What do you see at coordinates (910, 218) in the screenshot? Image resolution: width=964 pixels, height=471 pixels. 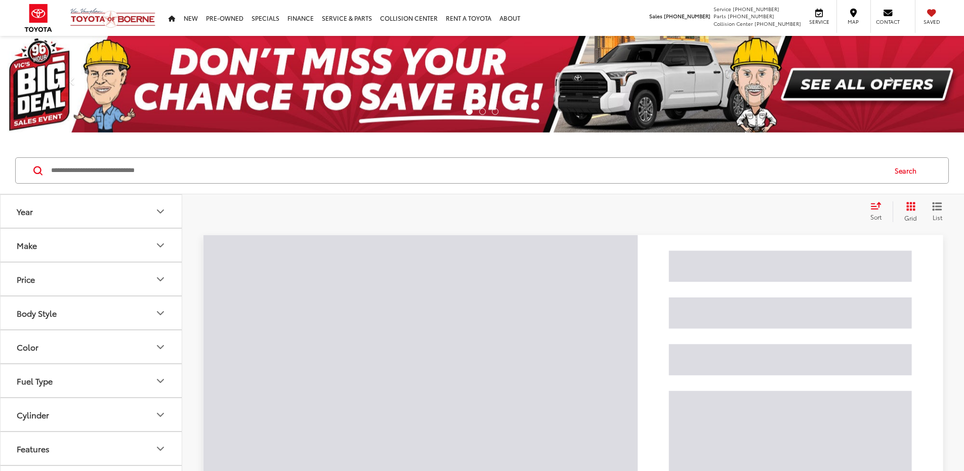 I see `span: Grid` at bounding box center [910, 218].